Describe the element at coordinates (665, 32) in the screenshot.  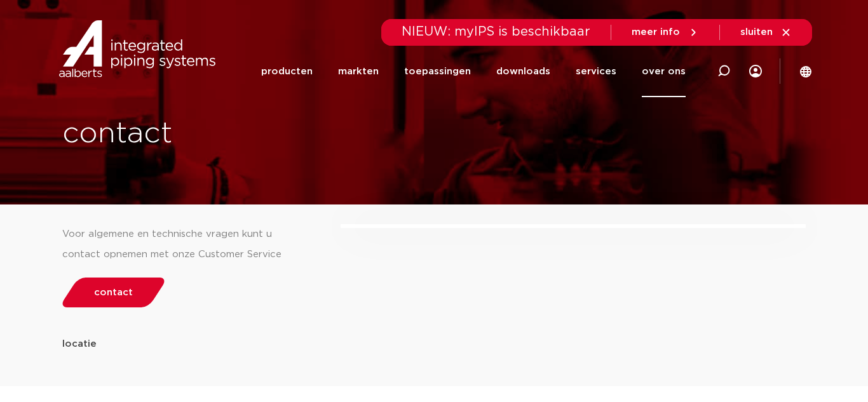
I see `a: meer info` at that location.